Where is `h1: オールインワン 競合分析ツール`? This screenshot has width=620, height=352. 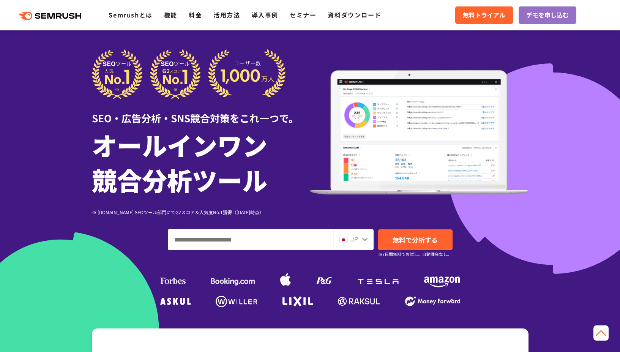
h1: オールインワン 競合分析ツール is located at coordinates (201, 162).